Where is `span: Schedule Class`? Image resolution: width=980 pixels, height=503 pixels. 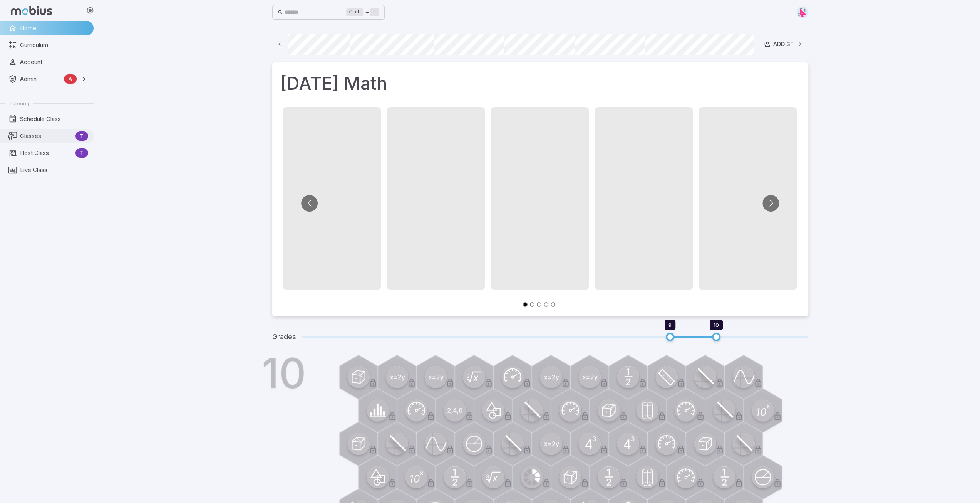
span: Schedule Class is located at coordinates (54, 119).